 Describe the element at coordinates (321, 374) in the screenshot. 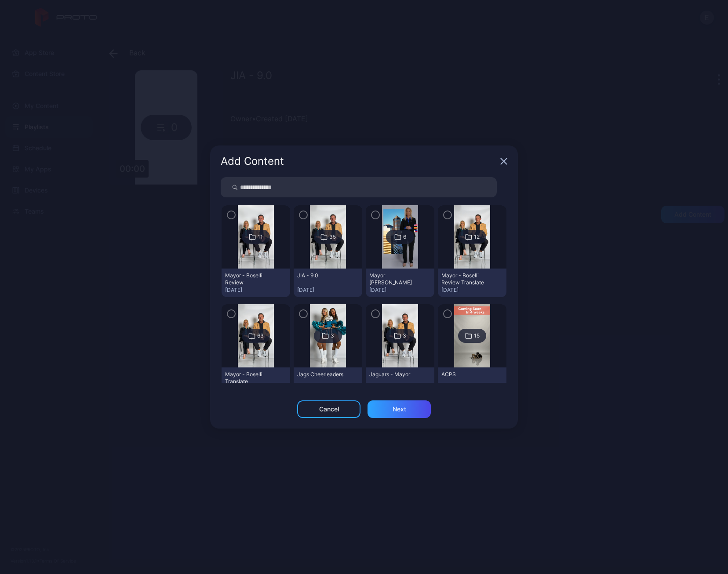

I see `div: Jags Cheerleaders` at that location.